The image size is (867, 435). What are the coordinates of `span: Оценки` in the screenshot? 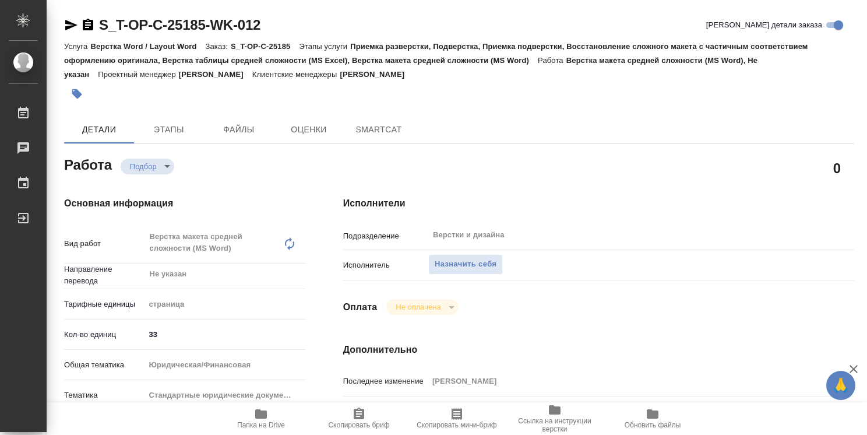 It's located at (309, 129).